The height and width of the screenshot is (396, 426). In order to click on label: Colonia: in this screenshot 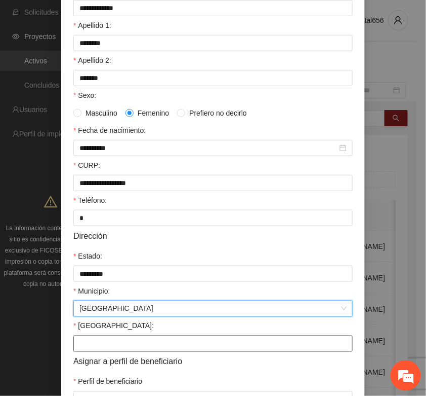, I will do `click(113, 326)`.